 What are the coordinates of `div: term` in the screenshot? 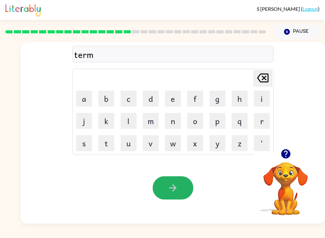 It's located at (173, 54).